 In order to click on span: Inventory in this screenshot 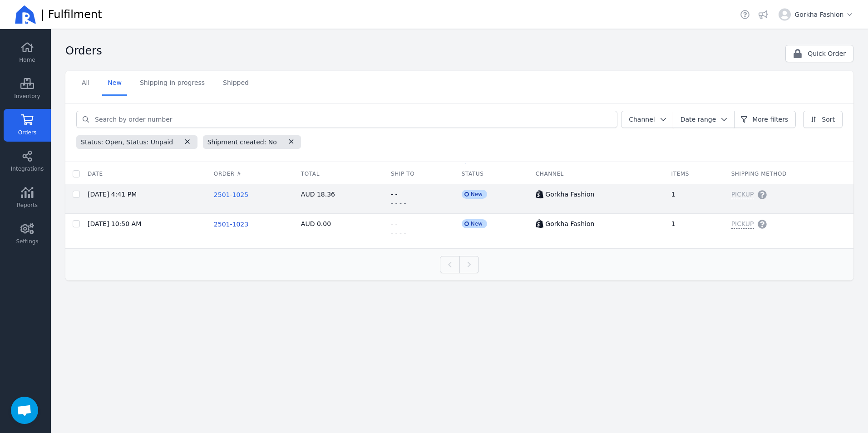, I will do `click(26, 96)`.